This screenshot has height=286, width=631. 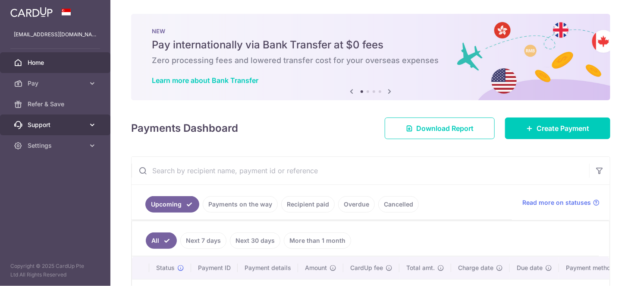 I want to click on a: Recipient paid, so click(x=308, y=204).